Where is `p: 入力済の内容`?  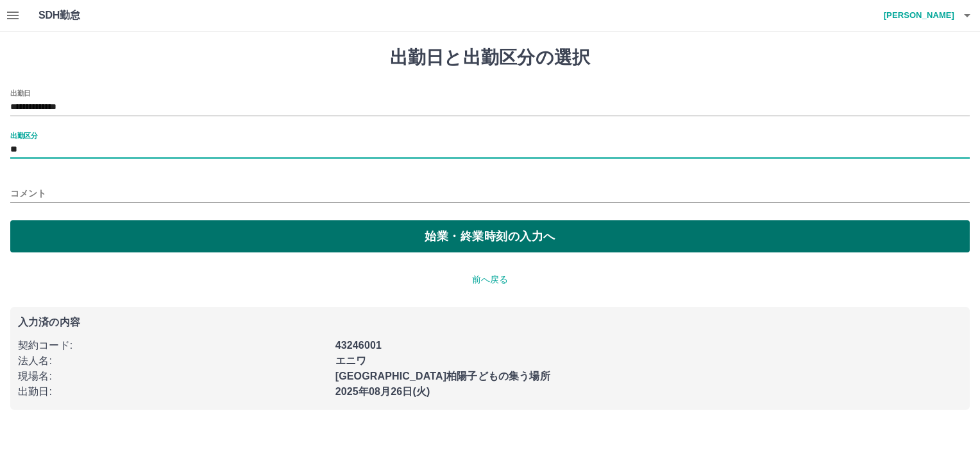
p: 入力済の内容 is located at coordinates (490, 322).